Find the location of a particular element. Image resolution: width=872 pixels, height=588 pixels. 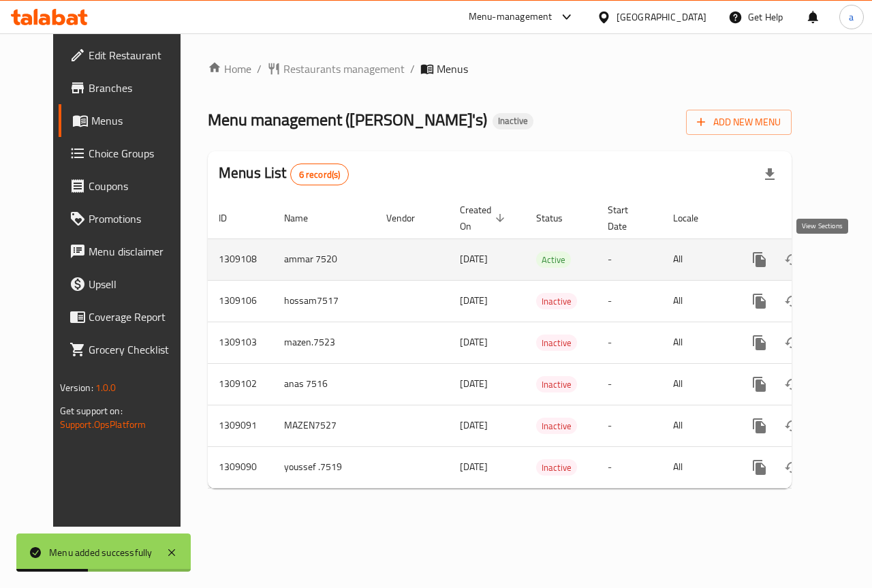

td: 1309091 is located at coordinates (240, 425).